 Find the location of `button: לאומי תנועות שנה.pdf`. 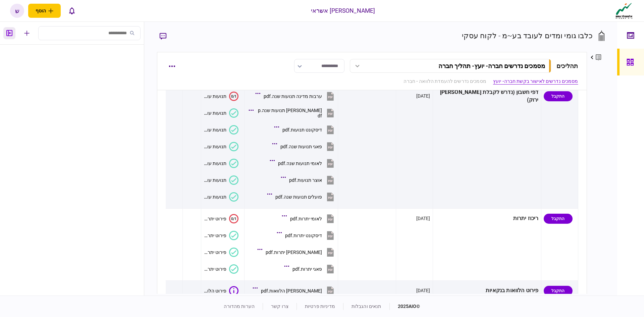

button: לאומי תנועות שנה.pdf is located at coordinates (303, 163).